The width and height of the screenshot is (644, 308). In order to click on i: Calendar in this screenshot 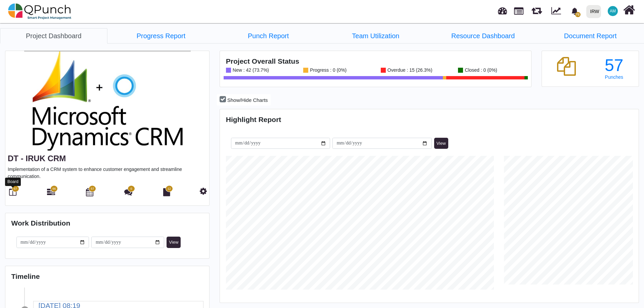, I will do `click(90, 192)`.